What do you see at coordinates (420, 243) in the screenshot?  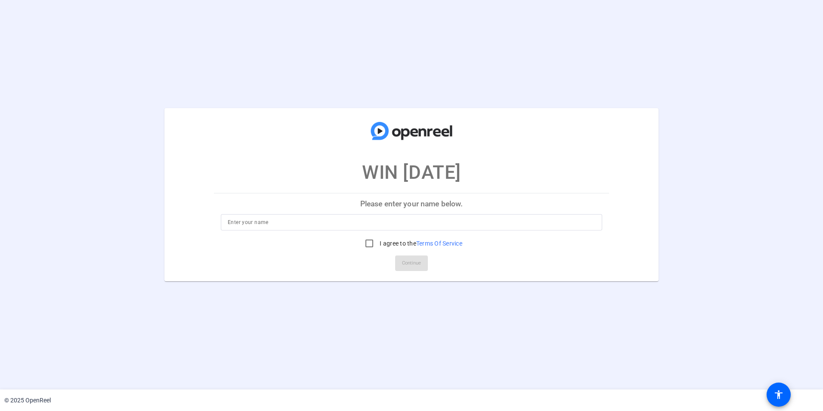 I see `label: I agree to the` at bounding box center [420, 243].